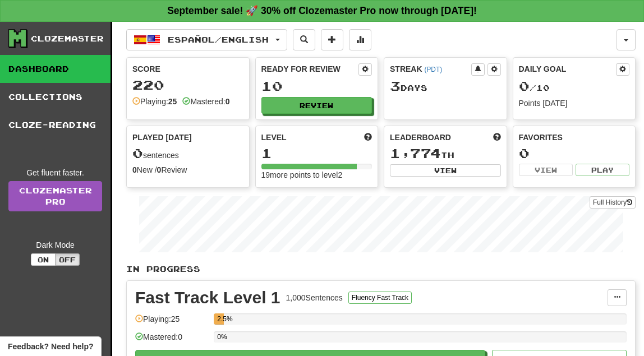  Describe the element at coordinates (206, 39) in the screenshot. I see `button: Español/English` at that location.